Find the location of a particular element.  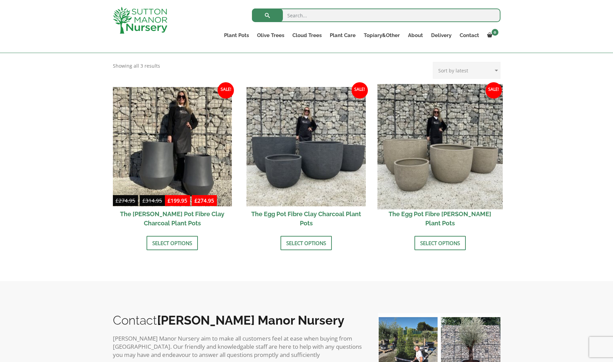

a: Cloud Trees is located at coordinates (307, 35).